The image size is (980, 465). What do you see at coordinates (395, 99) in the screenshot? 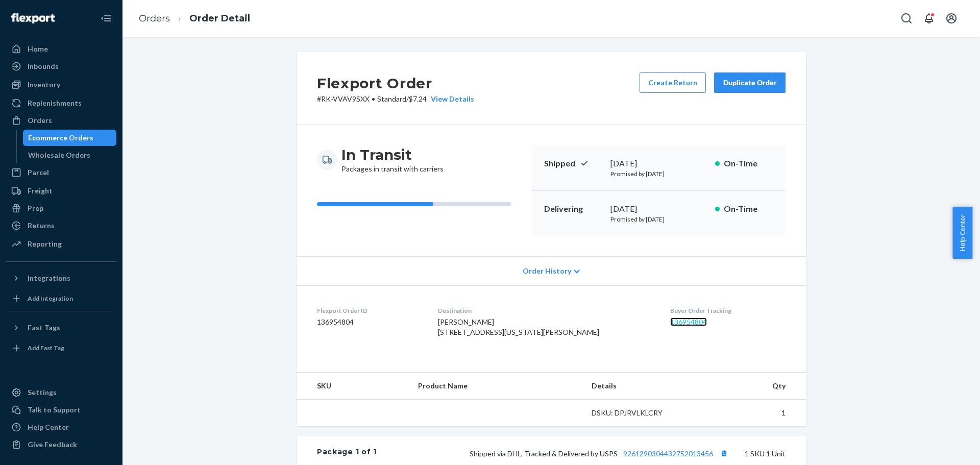
I see `p: # RK-VVAV9SXX / $7.24` at bounding box center [395, 99].